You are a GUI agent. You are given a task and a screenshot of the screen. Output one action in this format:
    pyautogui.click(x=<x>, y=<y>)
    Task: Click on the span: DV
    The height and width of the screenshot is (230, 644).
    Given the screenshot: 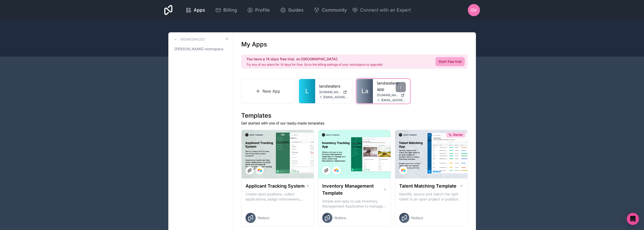 What is the action you would take?
    pyautogui.click(x=474, y=10)
    